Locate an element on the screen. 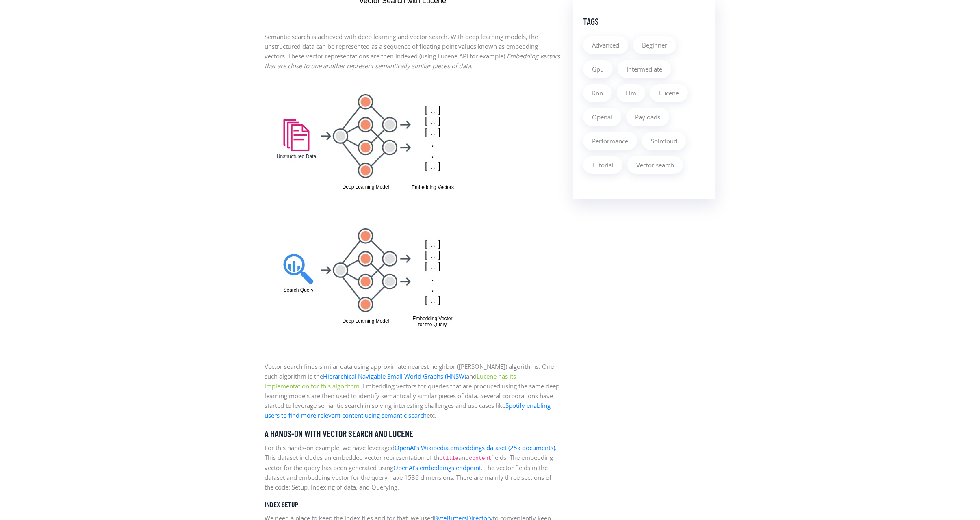  a: Performance is located at coordinates (610, 141).